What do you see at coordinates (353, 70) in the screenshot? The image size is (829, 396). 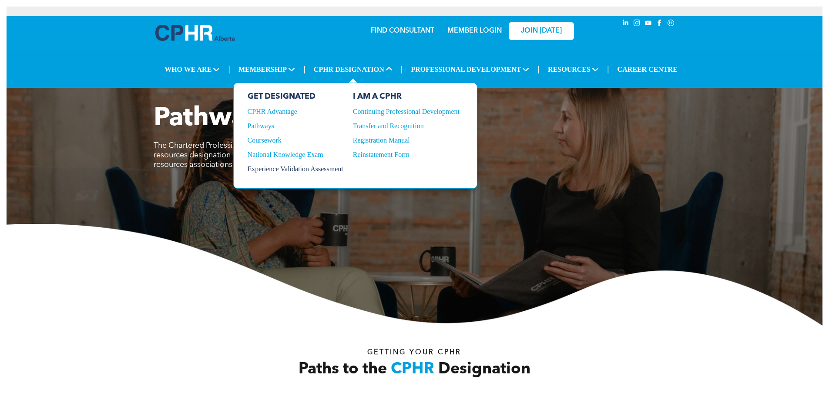 I see `span: CPHR DESIGNATION` at bounding box center [353, 70].